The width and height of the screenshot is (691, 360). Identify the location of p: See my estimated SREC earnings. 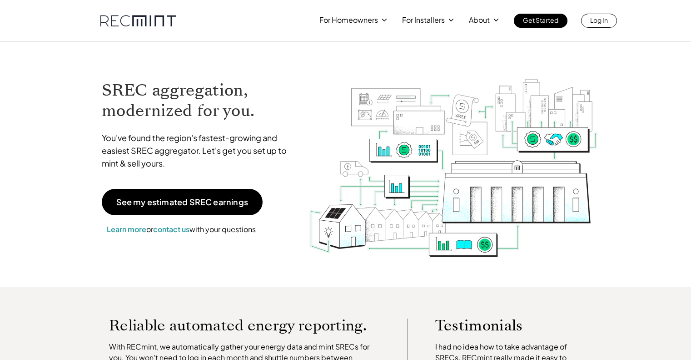
(182, 202).